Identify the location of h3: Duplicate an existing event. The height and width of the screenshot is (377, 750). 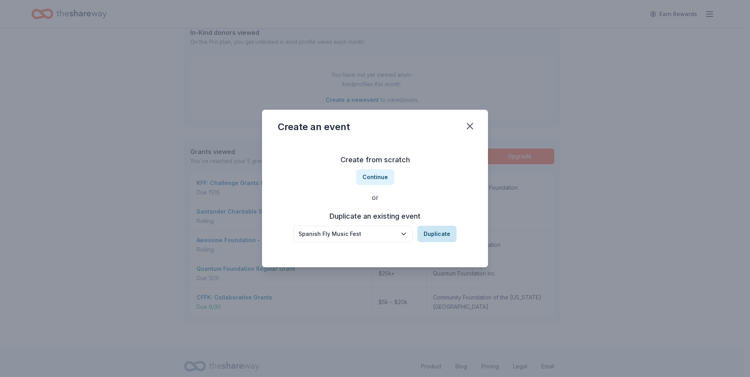
(375, 217).